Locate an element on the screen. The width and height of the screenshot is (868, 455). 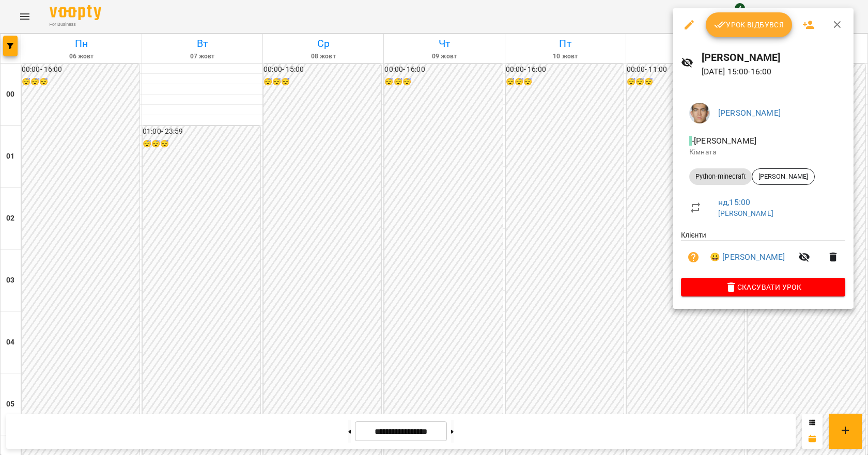
button: Візит ще не сплачено. Додати оплату? is located at coordinates (693, 257).